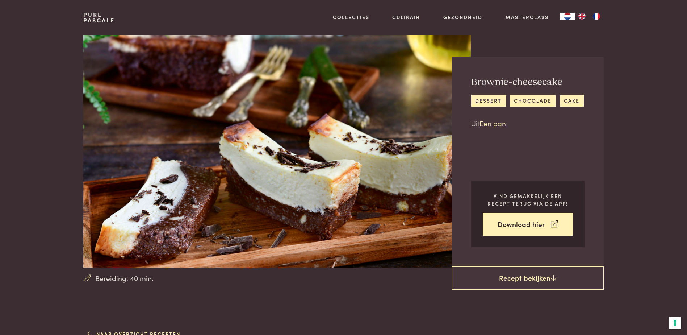 The width and height of the screenshot is (687, 335). What do you see at coordinates (528, 224) in the screenshot?
I see `a: Download hier` at bounding box center [528, 224].